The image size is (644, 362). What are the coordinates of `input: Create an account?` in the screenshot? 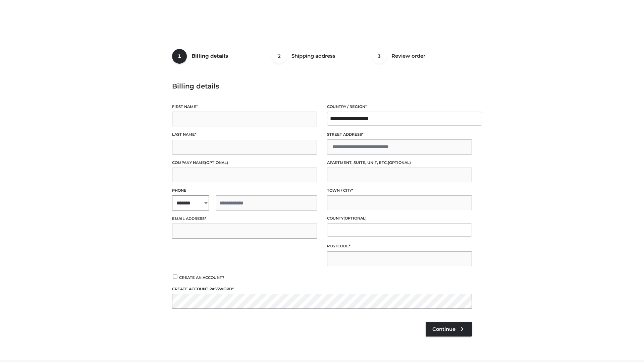 It's located at (175, 277).